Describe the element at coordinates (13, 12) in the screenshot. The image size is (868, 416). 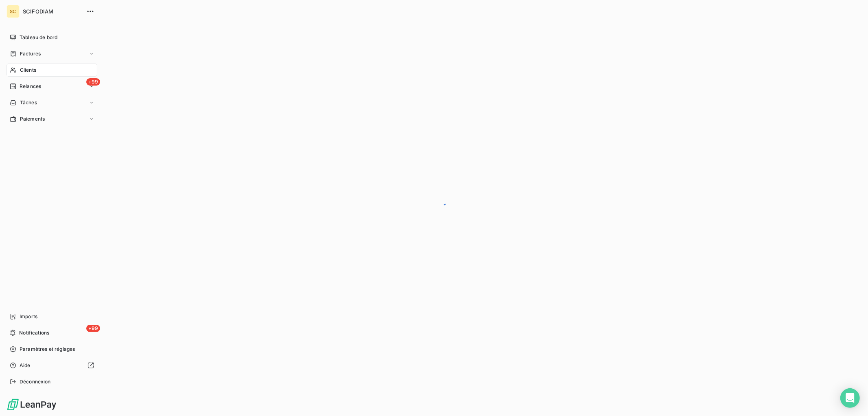
I see `div: SC` at that location.